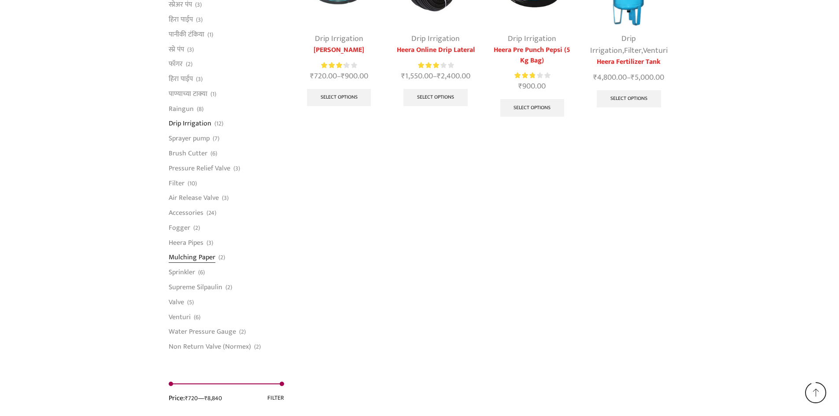  What do you see at coordinates (186, 34) in the screenshot?
I see `a: पानीकी टंकिया` at bounding box center [186, 34].